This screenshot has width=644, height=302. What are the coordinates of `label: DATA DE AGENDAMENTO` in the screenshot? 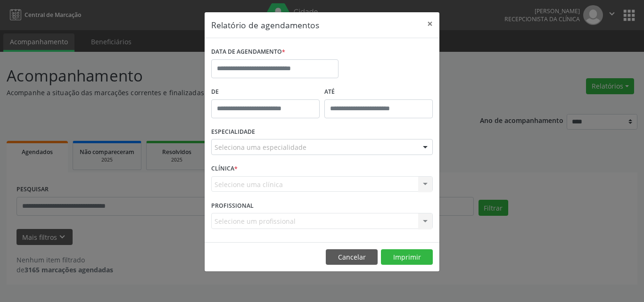 It's located at (248, 52).